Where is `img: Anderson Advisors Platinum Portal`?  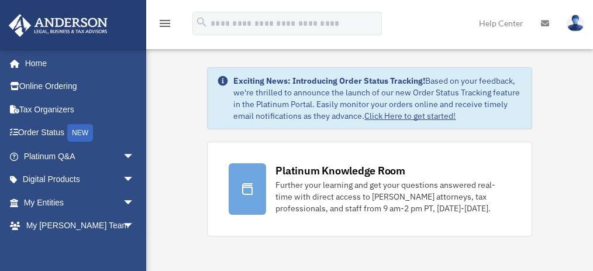
img: Anderson Advisors Platinum Portal is located at coordinates (58, 25).